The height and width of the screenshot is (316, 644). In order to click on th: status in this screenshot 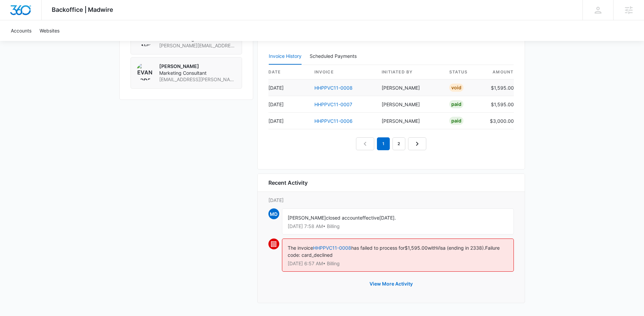, I will do `click(464, 72)`.